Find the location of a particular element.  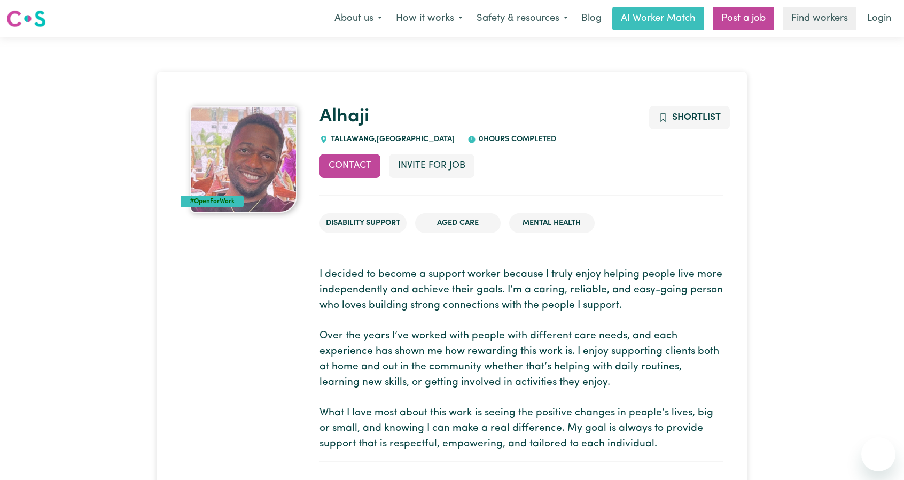

p: I decided to become a support worker because I truly enjoy helping people live more independently... is located at coordinates (521, 360).